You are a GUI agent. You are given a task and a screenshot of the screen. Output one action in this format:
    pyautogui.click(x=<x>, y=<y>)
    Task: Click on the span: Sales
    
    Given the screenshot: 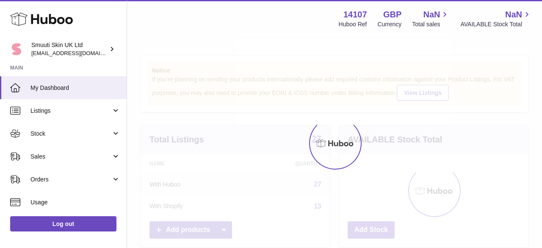 What is the action you would take?
    pyautogui.click(x=71, y=156)
    